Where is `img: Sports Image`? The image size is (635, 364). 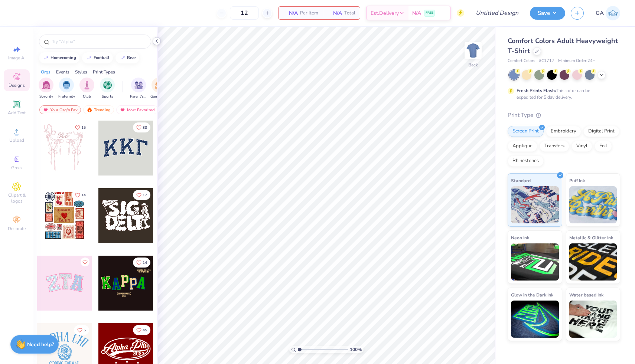
img: Sports Image is located at coordinates (107, 85).